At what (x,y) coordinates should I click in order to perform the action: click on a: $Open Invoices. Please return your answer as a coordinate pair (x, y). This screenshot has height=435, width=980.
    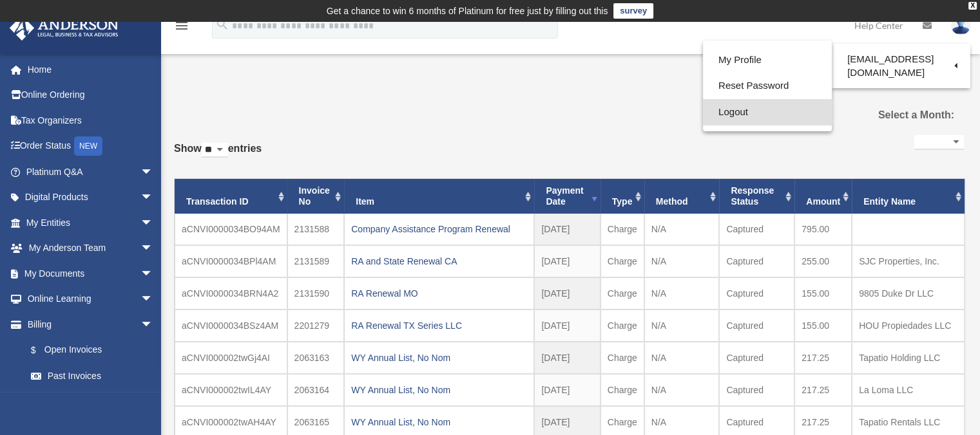
    Looking at the image, I should click on (96, 350).